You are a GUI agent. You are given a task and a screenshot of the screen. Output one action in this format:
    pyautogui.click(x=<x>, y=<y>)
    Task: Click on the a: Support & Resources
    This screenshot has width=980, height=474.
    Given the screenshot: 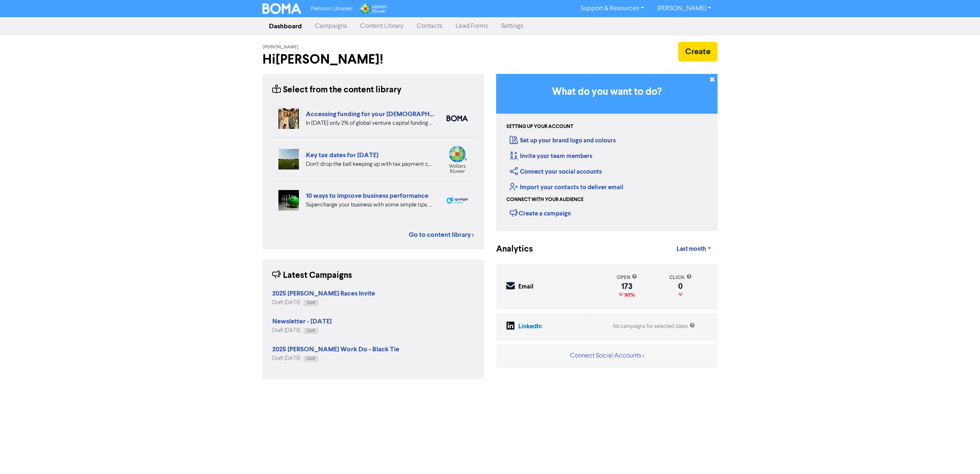 What is the action you would take?
    pyautogui.click(x=612, y=9)
    